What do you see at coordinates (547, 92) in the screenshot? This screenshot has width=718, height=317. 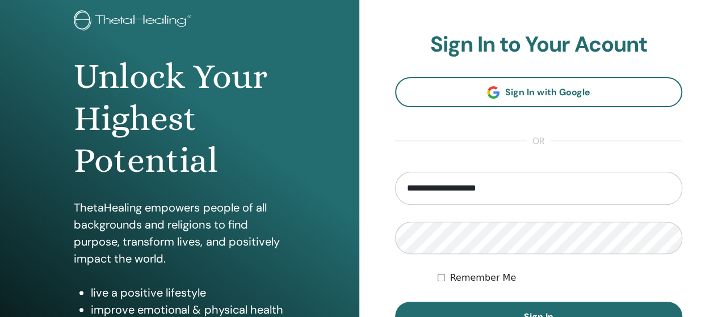 I see `span: Sign In with Google` at bounding box center [547, 92].